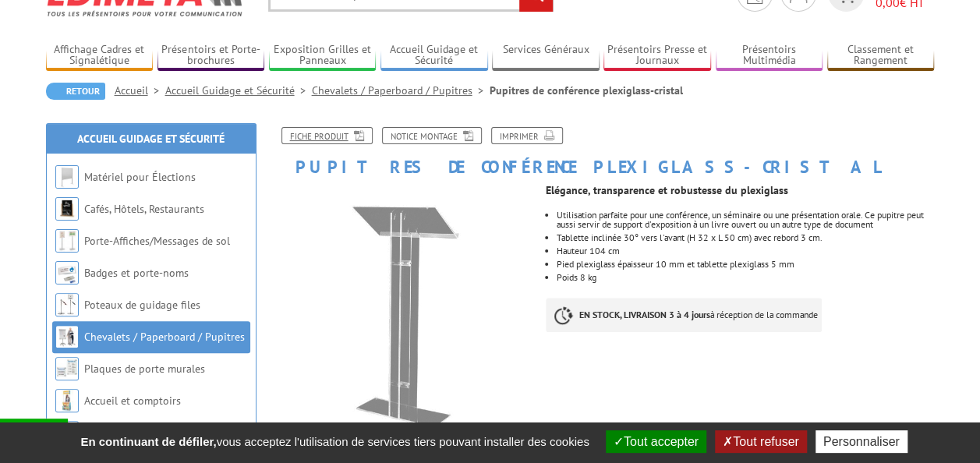 The height and width of the screenshot is (463, 980). Describe the element at coordinates (745, 265) in the screenshot. I see `li: Pied plexiglass épaisseur 10 mm et tablette plexiglass 5 mm` at that location.